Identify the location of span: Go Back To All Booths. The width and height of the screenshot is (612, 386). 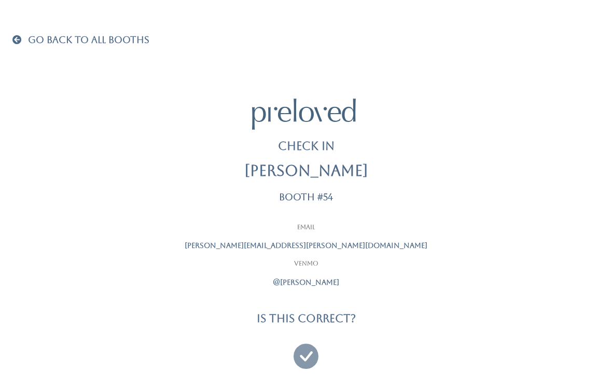
(89, 39).